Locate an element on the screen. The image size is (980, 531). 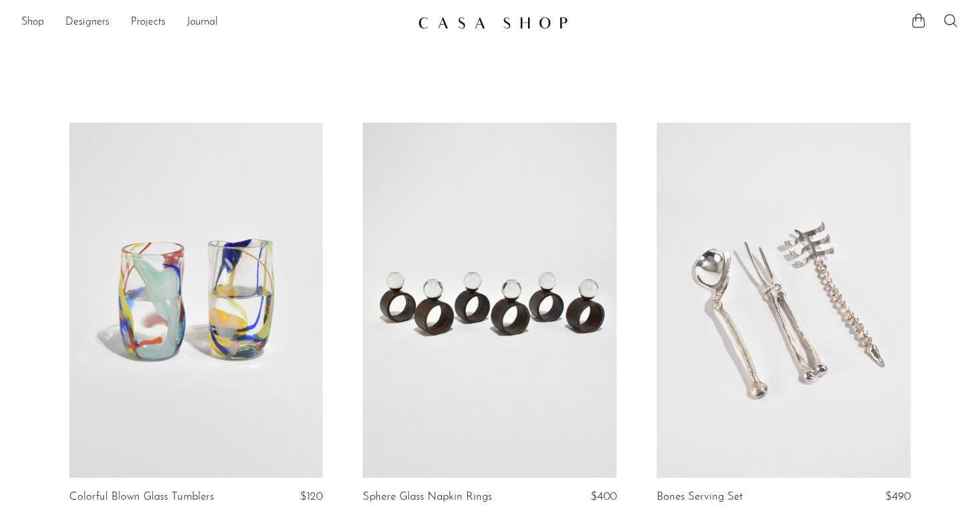
span: $490 is located at coordinates (898, 497).